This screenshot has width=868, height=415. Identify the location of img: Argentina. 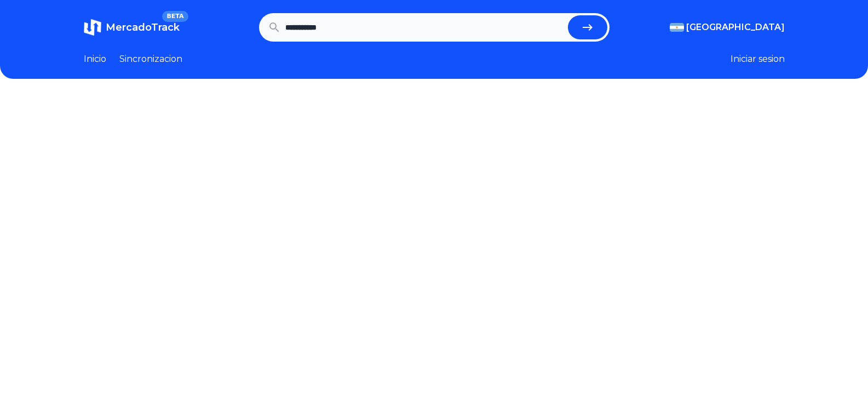
(677, 27).